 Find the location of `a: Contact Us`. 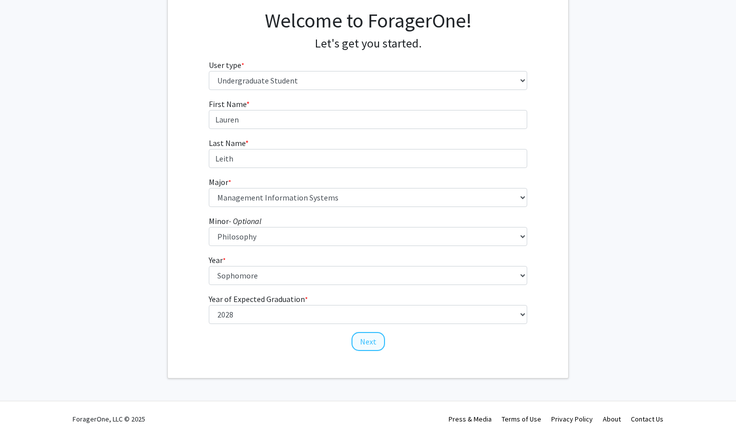

a: Contact Us is located at coordinates (647, 419).